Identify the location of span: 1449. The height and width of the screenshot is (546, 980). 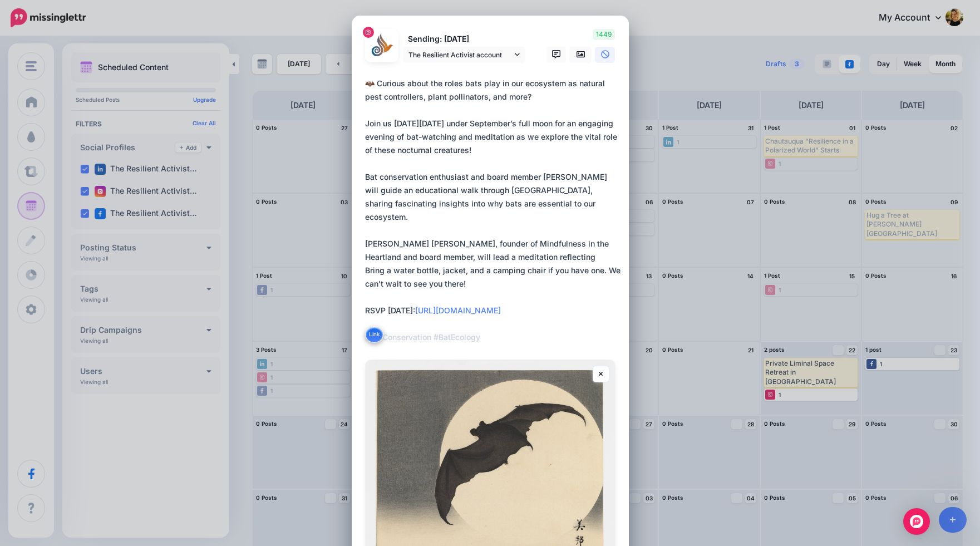
(604, 35).